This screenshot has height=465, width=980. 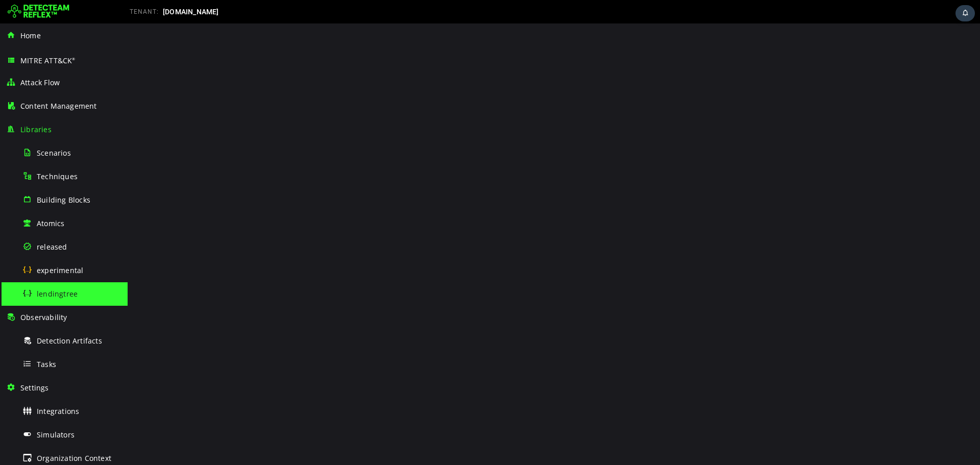 What do you see at coordinates (47, 364) in the screenshot?
I see `span: Tasks` at bounding box center [47, 364].